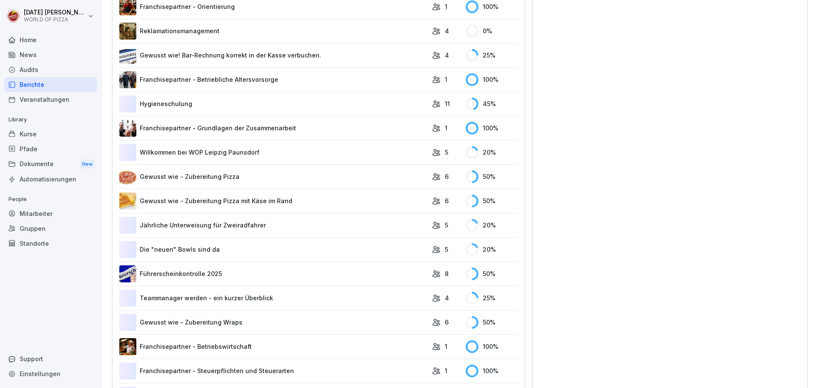  Describe the element at coordinates (273, 80) in the screenshot. I see `a: Franchisepartner - Betriebliche Altersvorsorge` at that location.